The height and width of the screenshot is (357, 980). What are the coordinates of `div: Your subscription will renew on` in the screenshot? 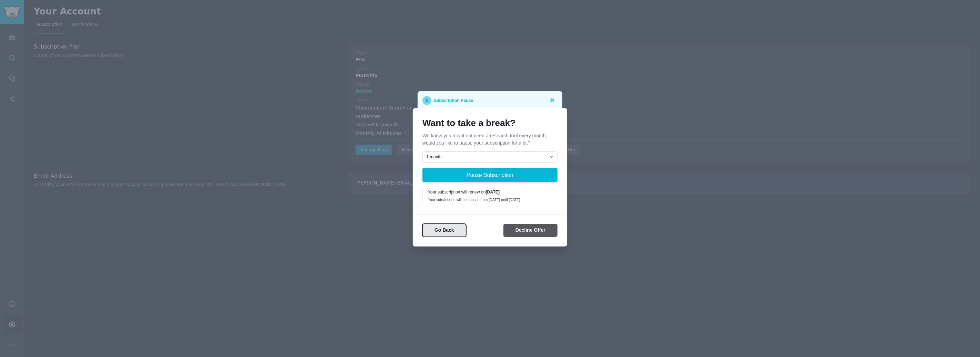 It's located at (490, 192).